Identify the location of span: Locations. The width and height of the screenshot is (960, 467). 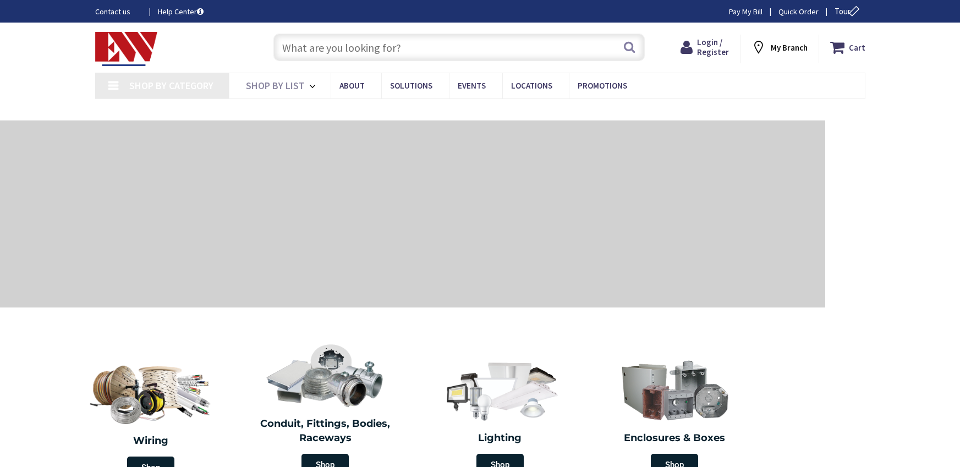
(532, 85).